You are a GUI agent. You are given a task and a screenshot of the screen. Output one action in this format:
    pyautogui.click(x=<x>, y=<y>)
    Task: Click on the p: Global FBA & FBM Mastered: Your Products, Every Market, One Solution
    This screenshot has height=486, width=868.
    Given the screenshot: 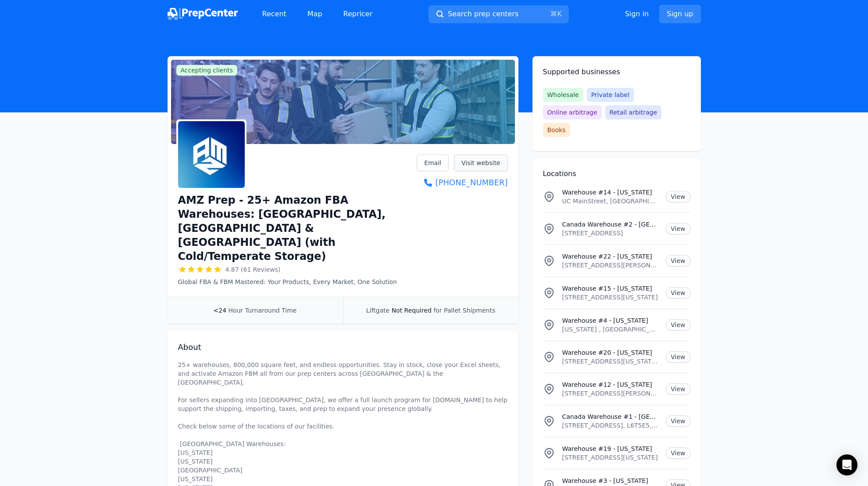 What is the action you would take?
    pyautogui.click(x=298, y=281)
    